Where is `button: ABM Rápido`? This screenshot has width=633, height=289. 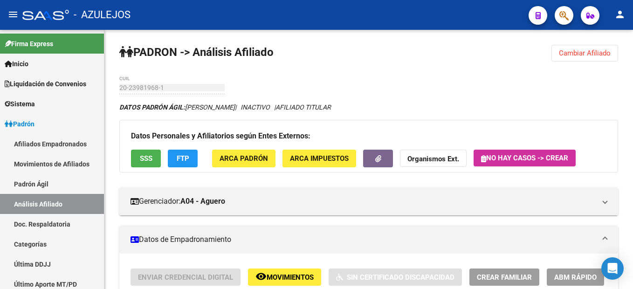
button: ABM Rápido is located at coordinates (575, 277).